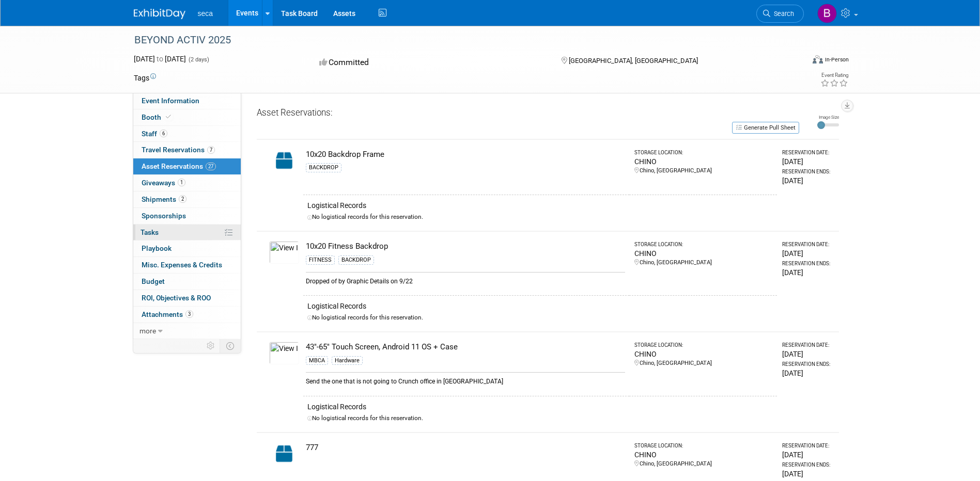 The width and height of the screenshot is (980, 481). Describe the element at coordinates (170, 100) in the screenshot. I see `span: Event Information` at that location.